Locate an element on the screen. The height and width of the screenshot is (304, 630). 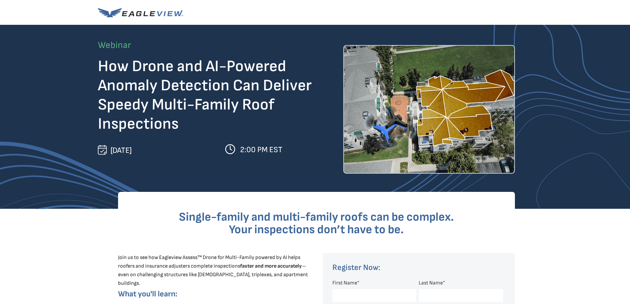
span: Register Now: is located at coordinates (356, 267).